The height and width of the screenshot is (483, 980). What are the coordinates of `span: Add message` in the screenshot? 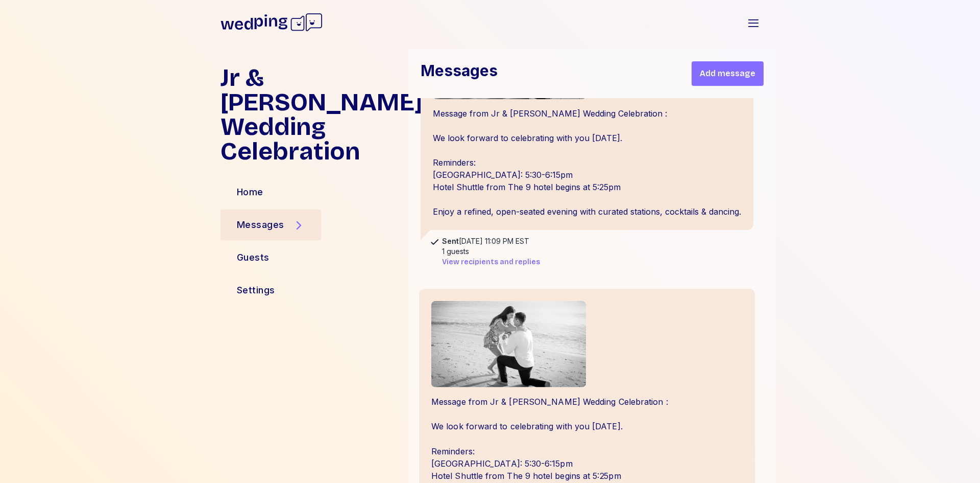 It's located at (728, 74).